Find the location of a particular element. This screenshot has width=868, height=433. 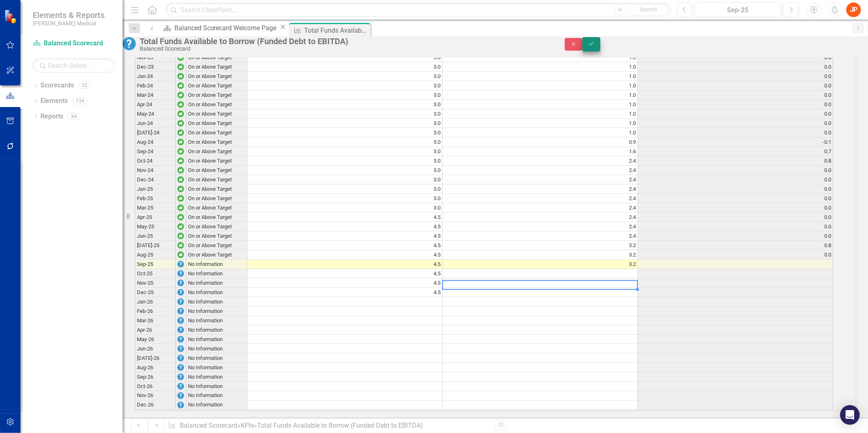

td: Feb-26 is located at coordinates (156, 311).